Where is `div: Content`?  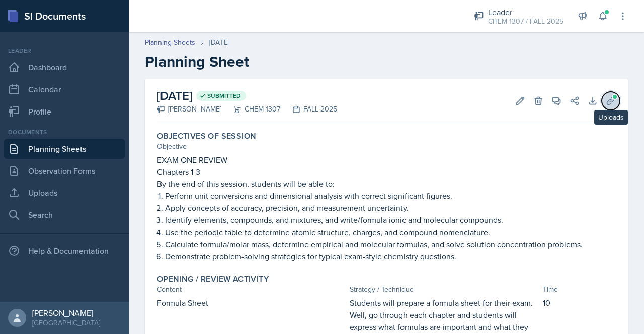
div: Content is located at coordinates (251, 289).